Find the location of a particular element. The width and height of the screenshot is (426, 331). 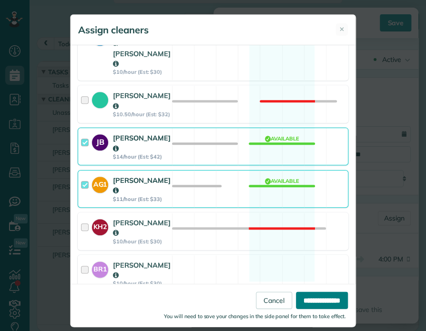

strong: $14/hour (Est: $42) is located at coordinates (142, 157).